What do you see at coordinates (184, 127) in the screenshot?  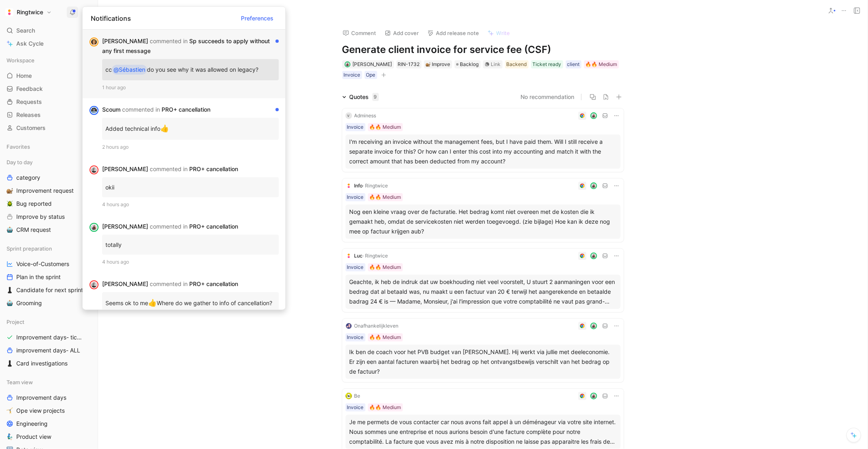 I see `div: avatarScoum commented in PRO+ cancellationAdded technical info👍2 hours ago` at bounding box center [184, 127].